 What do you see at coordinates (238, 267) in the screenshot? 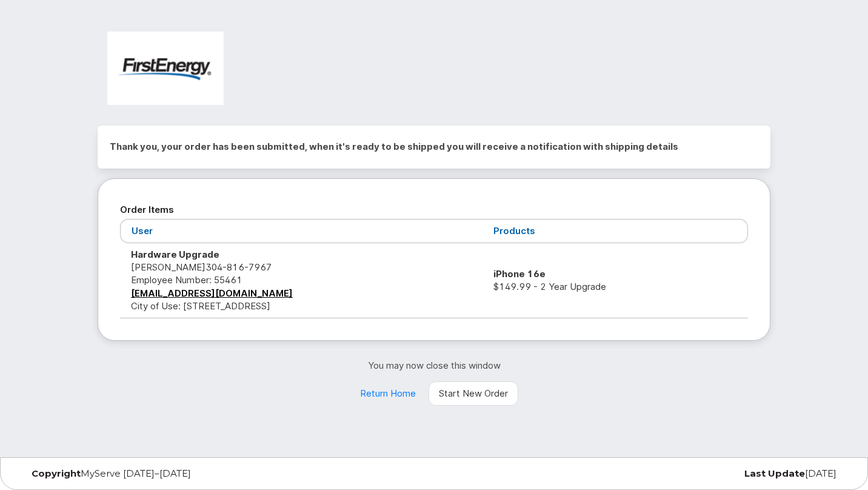
I see `span: 304` at bounding box center [238, 267].